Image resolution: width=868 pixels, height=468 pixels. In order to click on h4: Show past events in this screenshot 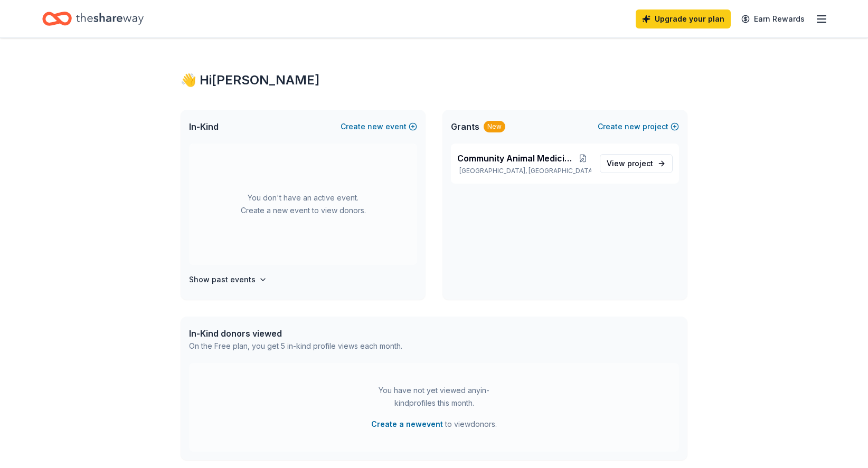, I will do `click(222, 280)`.